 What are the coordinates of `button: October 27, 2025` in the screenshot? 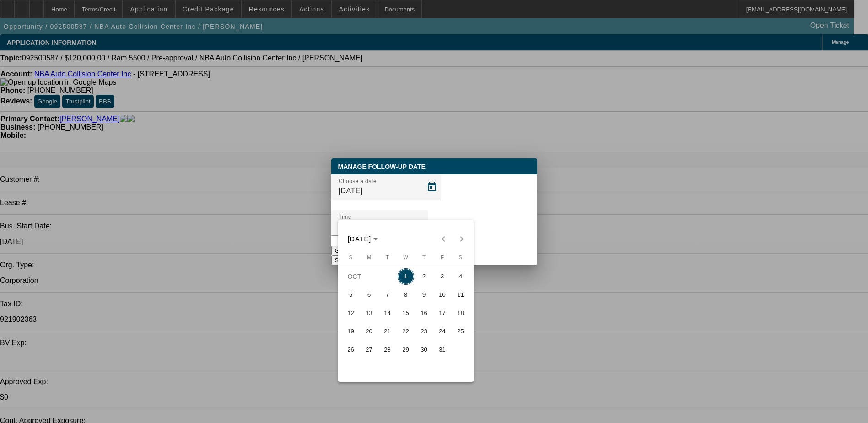 It's located at (369, 350).